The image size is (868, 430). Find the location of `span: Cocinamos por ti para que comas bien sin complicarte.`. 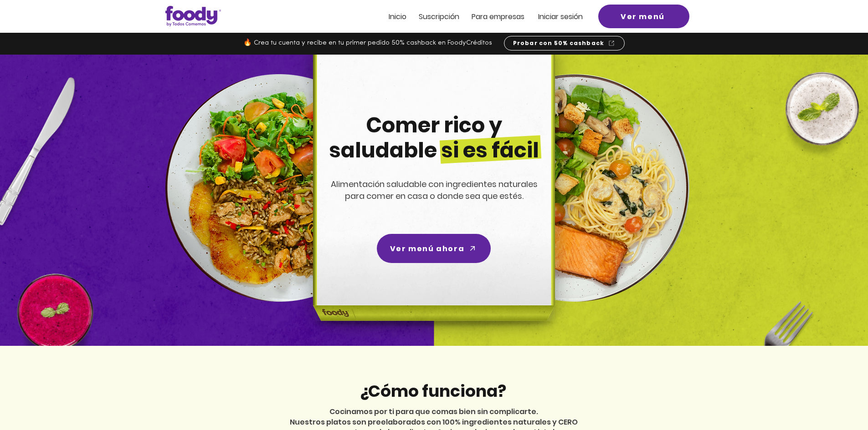

span: Cocinamos por ti para que comas bien sin complicarte. is located at coordinates (434, 412).